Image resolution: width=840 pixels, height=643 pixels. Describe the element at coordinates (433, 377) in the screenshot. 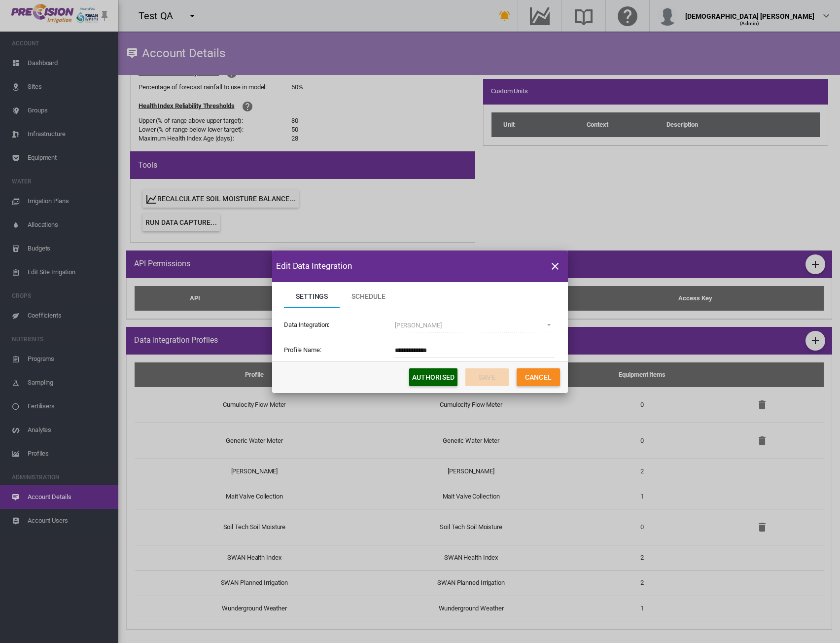

I see `button: Click here to re-authenticate the integration.` at that location.